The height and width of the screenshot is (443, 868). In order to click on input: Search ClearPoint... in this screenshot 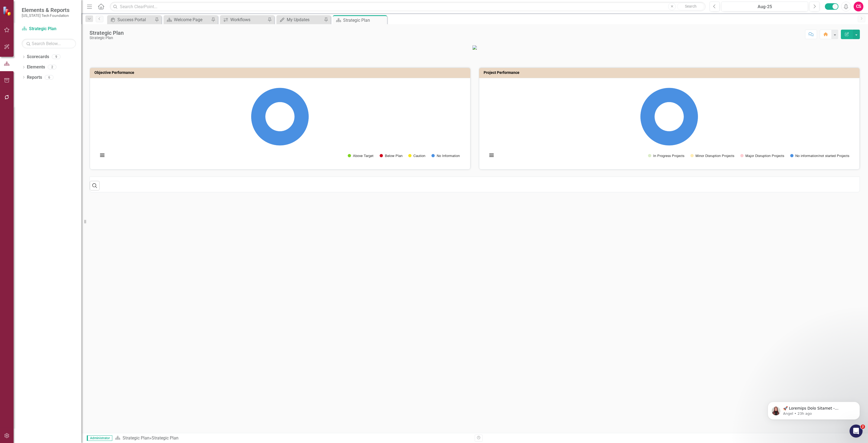, I will do `click(408, 6)`.